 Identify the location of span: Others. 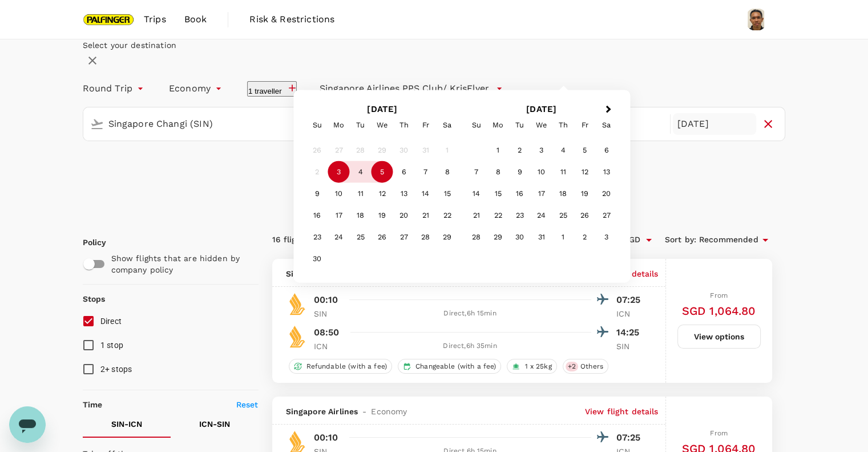
(592, 366).